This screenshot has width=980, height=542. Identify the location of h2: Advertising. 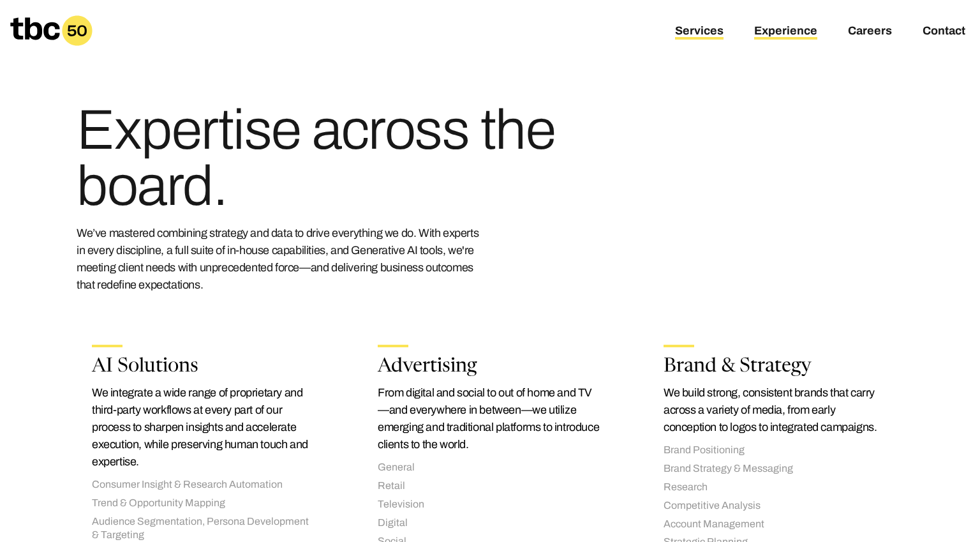
(490, 367).